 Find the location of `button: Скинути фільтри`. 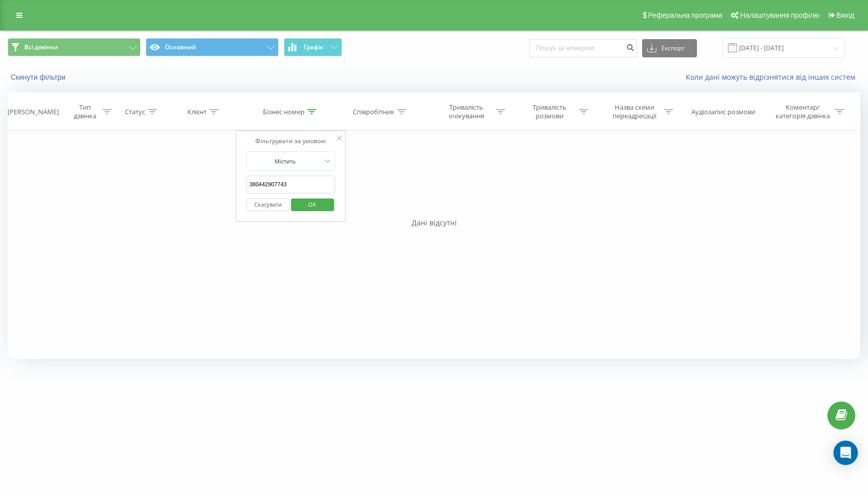

button: Скинути фільтри is located at coordinates (39, 77).